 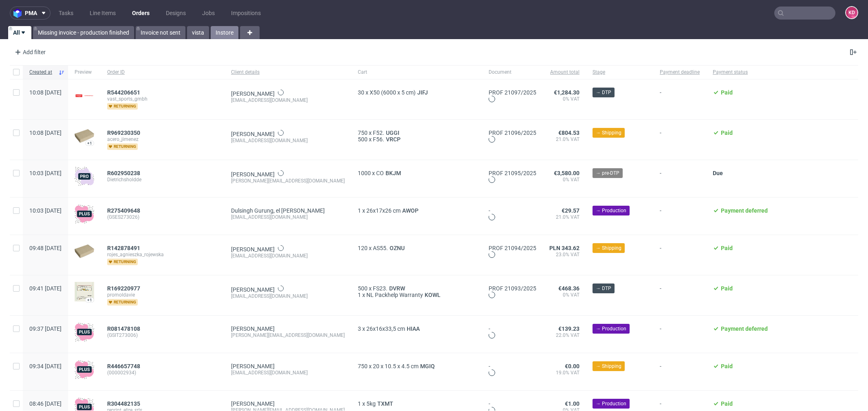 What do you see at coordinates (123, 288) in the screenshot?
I see `span: R169220977` at bounding box center [123, 288].